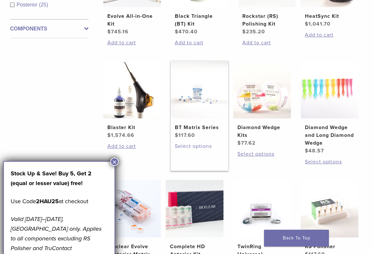 This screenshot has height=254, width=373. What do you see at coordinates (199, 90) in the screenshot?
I see `img: BT Matrix Series` at bounding box center [199, 90].